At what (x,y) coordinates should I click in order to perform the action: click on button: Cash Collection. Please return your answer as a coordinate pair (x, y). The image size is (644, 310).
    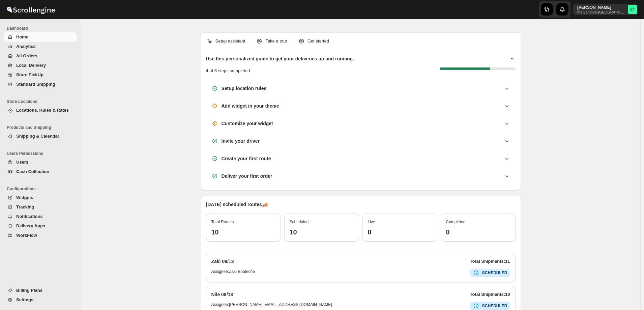
    Looking at the image, I should click on (40, 172).